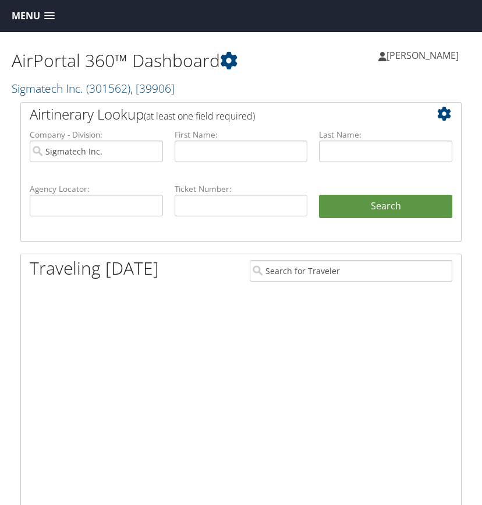 This screenshot has height=505, width=482. Describe the element at coordinates (351, 270) in the screenshot. I see `input: Search for Traveler` at that location.